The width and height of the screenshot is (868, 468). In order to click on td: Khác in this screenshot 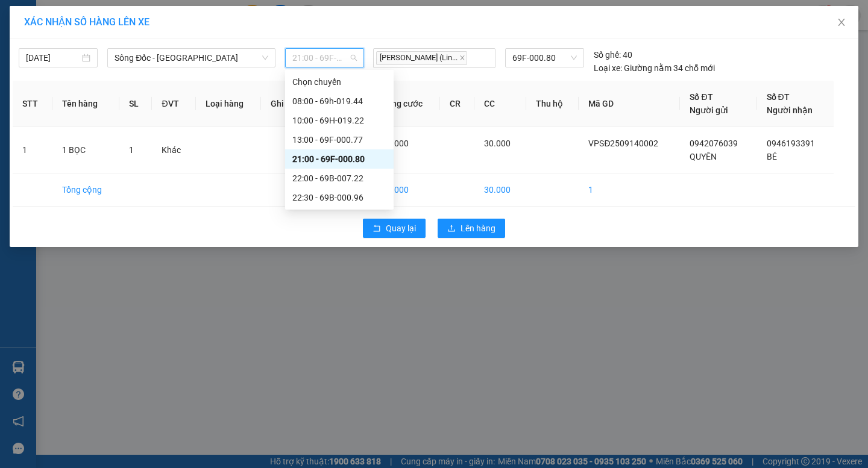, I will do `click(173, 150)`.